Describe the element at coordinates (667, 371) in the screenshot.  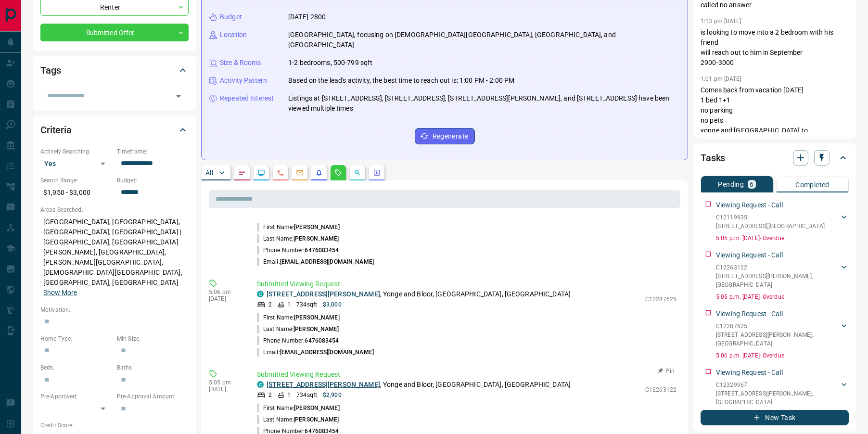
I see `button: Pin` at that location.